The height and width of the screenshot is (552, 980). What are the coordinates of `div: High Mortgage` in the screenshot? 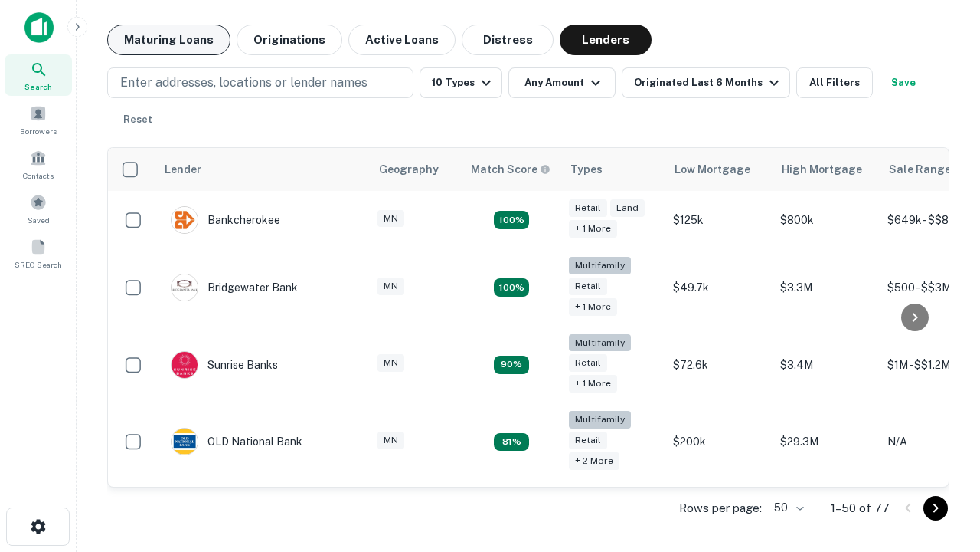 It's located at (822, 169).